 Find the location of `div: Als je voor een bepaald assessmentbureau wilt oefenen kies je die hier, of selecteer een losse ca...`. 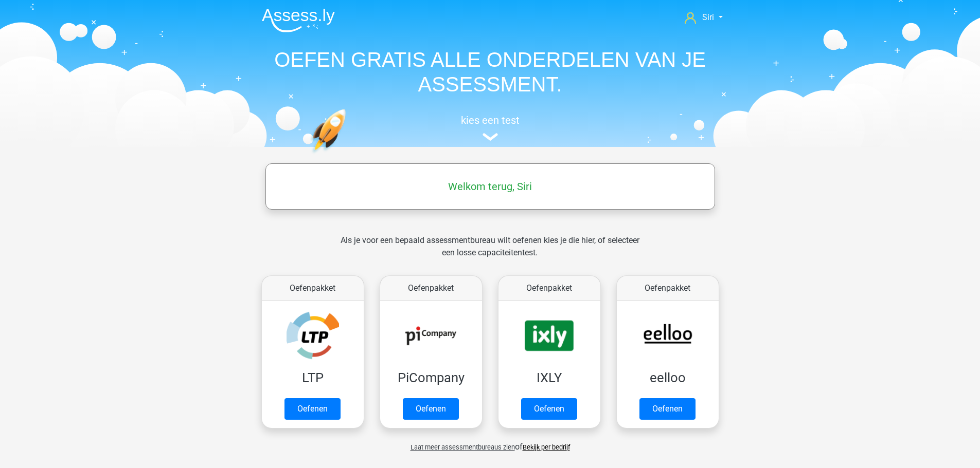

div: Als je voor een bepaald assessmentbureau wilt oefenen kies je die hier, of selecteer een losse ca... is located at coordinates (490, 253).